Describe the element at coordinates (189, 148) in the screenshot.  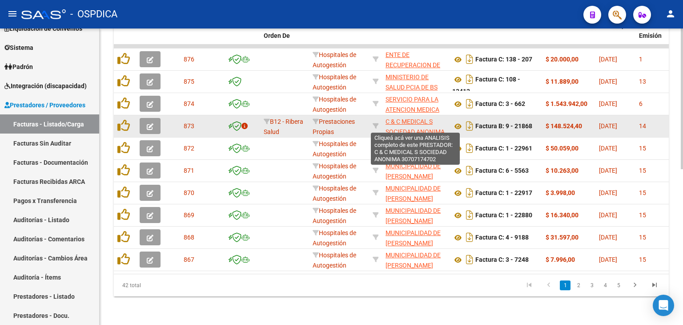
I see `span: 872` at that location.